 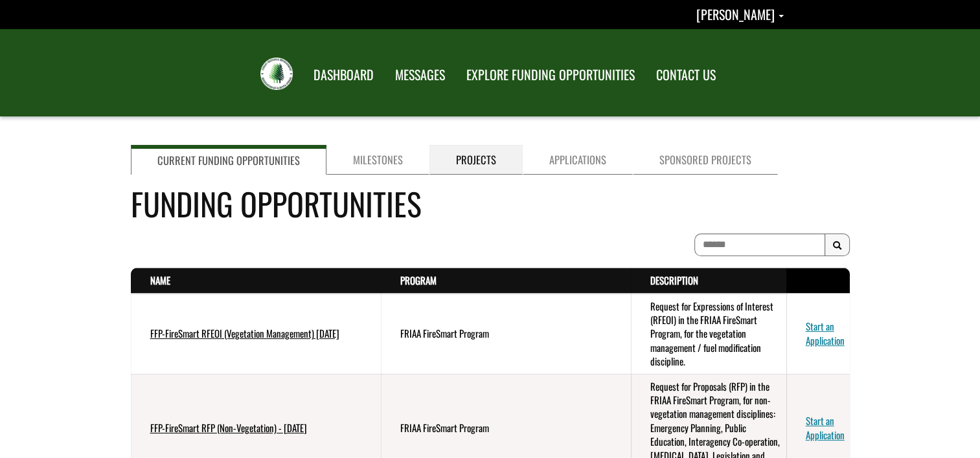 What do you see at coordinates (740, 14) in the screenshot?
I see `a: Bruce Mayer` at bounding box center [740, 14].